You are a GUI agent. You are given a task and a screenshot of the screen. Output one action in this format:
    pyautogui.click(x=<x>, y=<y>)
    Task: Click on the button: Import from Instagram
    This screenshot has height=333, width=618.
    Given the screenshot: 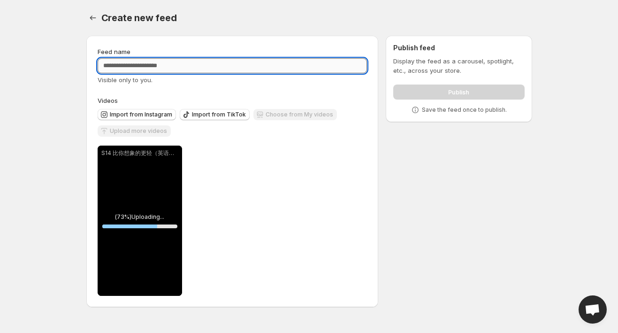 What is the action you would take?
    pyautogui.click(x=136, y=114)
    